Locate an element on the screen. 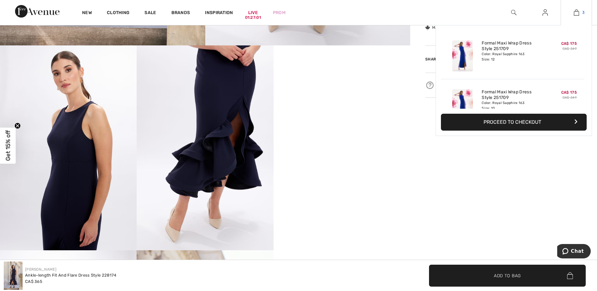  span: Add to Bag is located at coordinates (508, 276).